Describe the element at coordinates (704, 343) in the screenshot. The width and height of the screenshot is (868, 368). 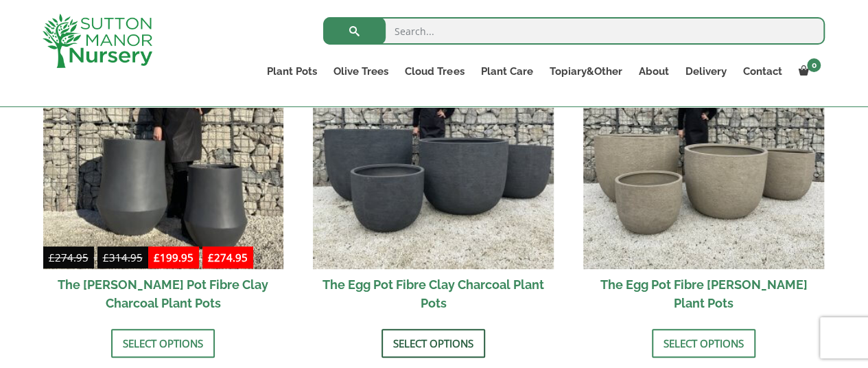
I see `a: Select options for “The Egg Pot Fibre Clay Champagne Plant Pots”` at that location.